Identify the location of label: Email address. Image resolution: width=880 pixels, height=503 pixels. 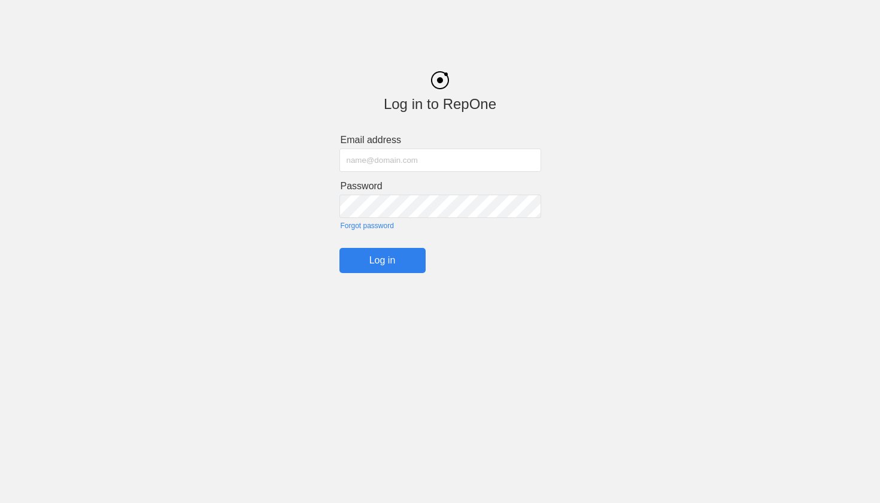
(440, 140).